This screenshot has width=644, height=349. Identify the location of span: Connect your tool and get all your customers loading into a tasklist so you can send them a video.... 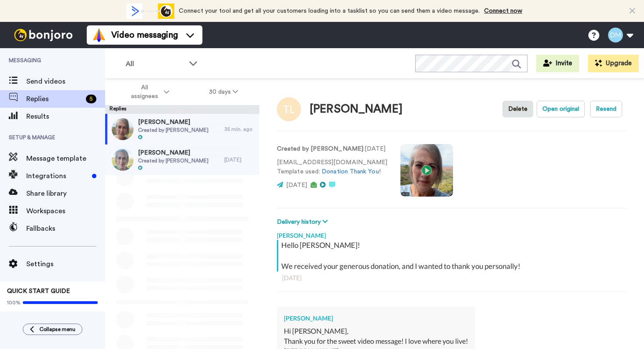
(329, 11).